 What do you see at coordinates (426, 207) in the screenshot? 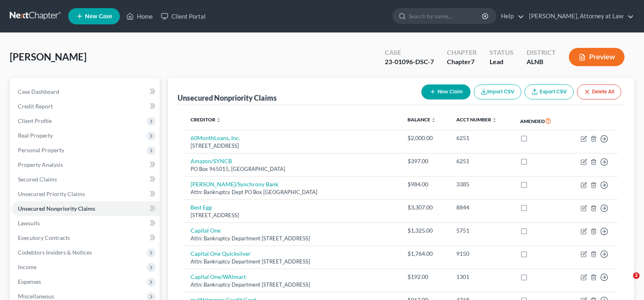
I see `div: $3,307.00` at bounding box center [426, 207].